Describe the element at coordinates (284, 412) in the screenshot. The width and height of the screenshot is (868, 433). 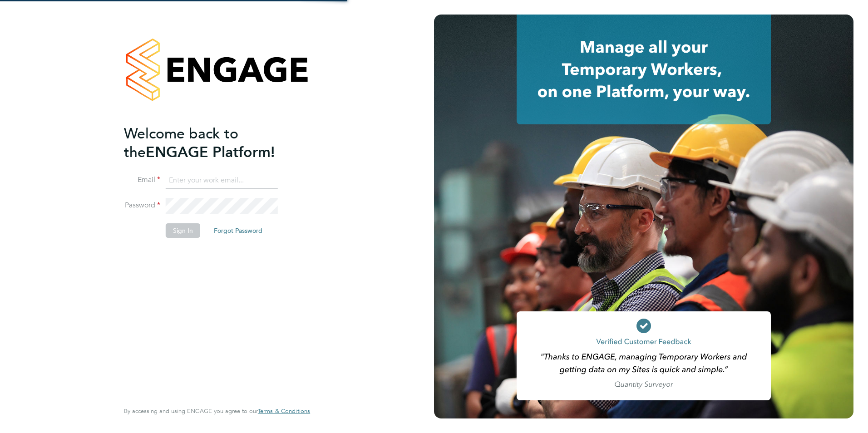
I see `a: Terms & Conditions` at that location.